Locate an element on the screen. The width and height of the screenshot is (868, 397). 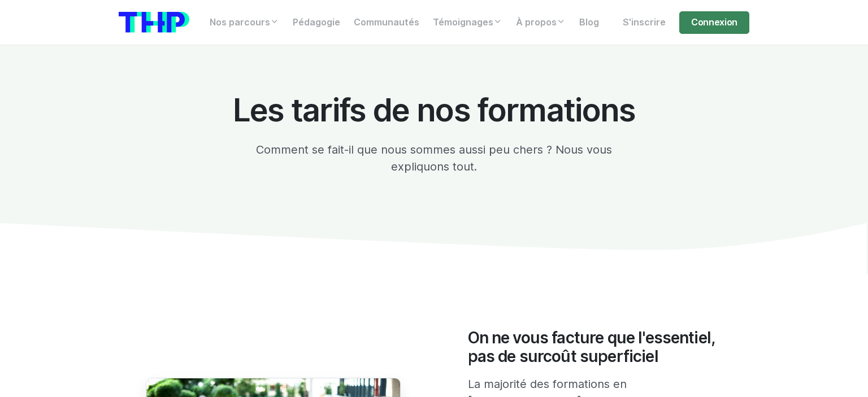
a: Connexion is located at coordinates (714, 22).